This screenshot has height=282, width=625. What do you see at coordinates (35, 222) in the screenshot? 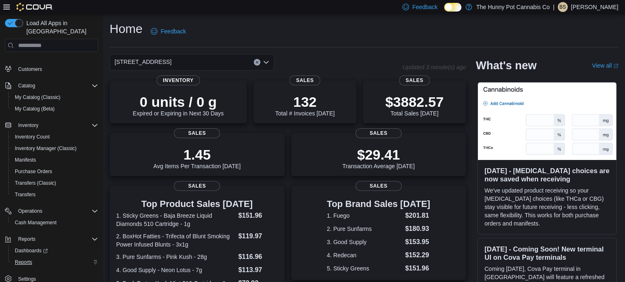
I see `a: Cash Management` at bounding box center [35, 222].